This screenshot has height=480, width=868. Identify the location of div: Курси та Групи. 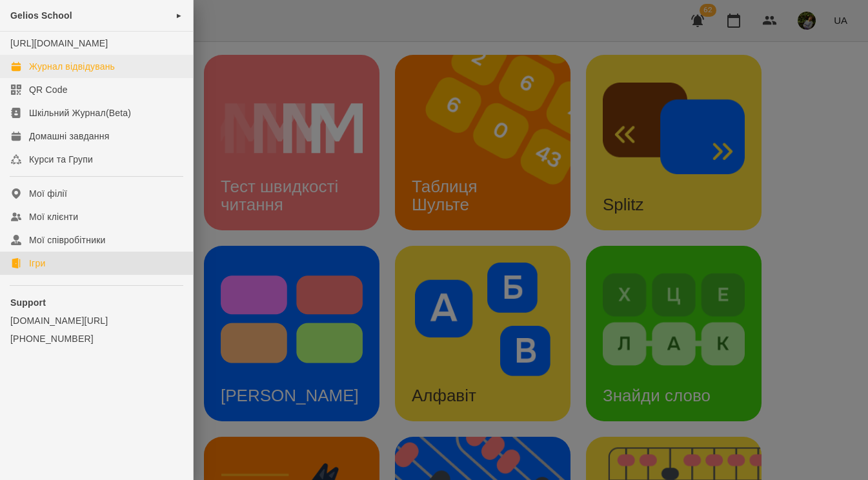
(61, 160).